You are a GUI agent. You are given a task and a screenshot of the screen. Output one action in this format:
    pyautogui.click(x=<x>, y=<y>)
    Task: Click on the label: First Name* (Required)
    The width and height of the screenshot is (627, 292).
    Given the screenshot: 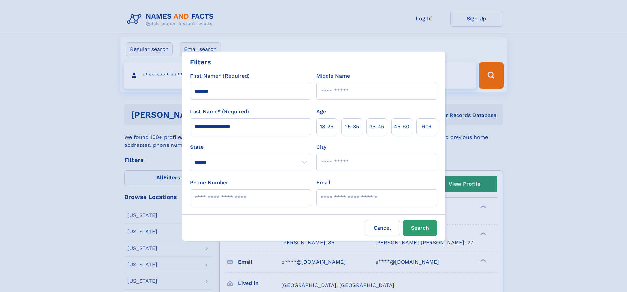 What is the action you would take?
    pyautogui.click(x=220, y=76)
    